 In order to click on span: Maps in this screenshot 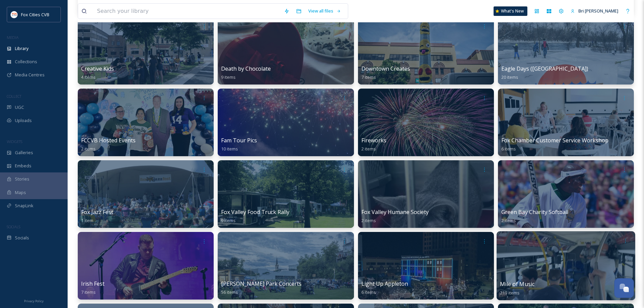, I will do `click(20, 192)`.